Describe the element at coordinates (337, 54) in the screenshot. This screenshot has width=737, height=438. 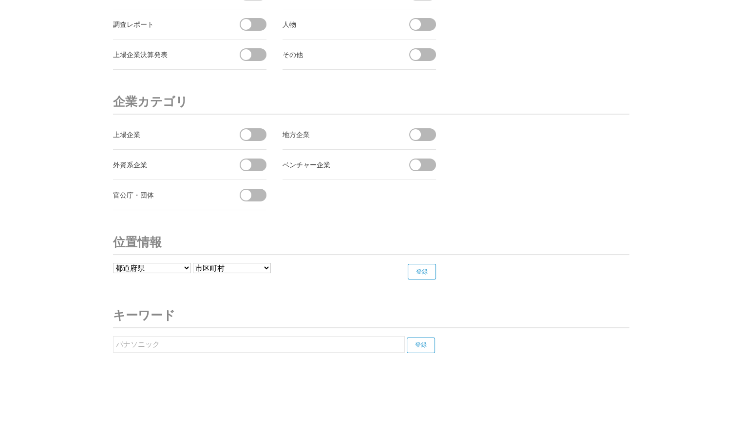
I see `div: その他` at that location.